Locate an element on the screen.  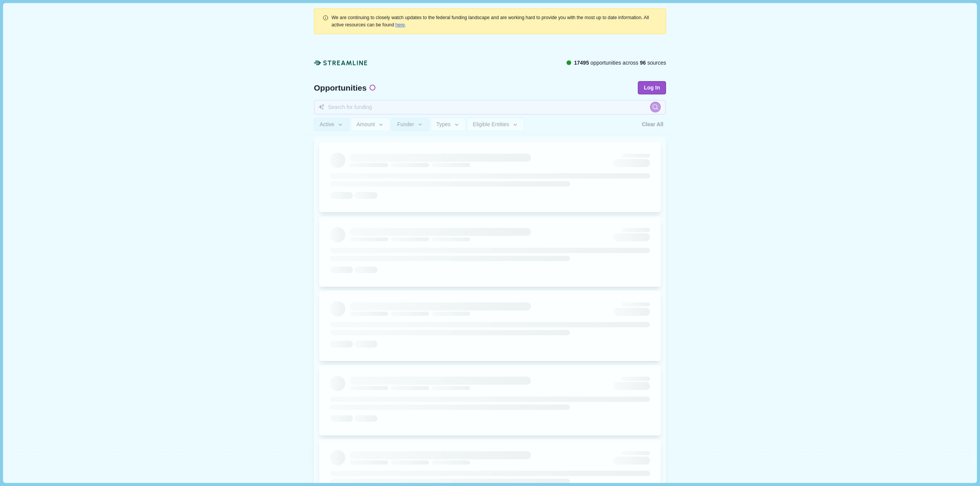
button: Funder is located at coordinates (410, 124).